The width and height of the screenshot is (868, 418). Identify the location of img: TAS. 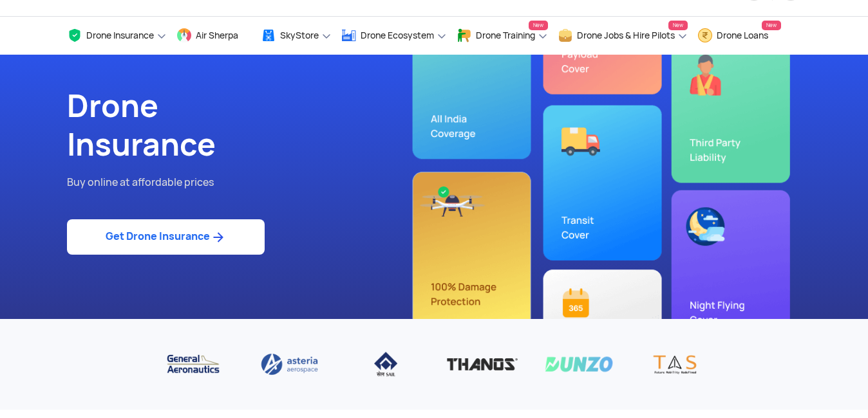
(676, 364).